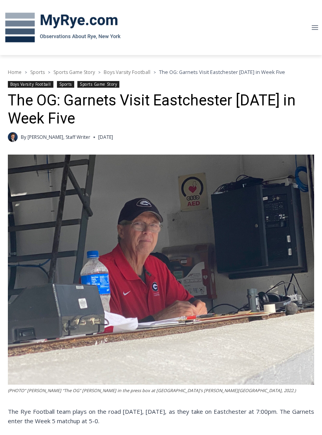 The height and width of the screenshot is (435, 322). I want to click on span: Boys Varsity Football, so click(127, 72).